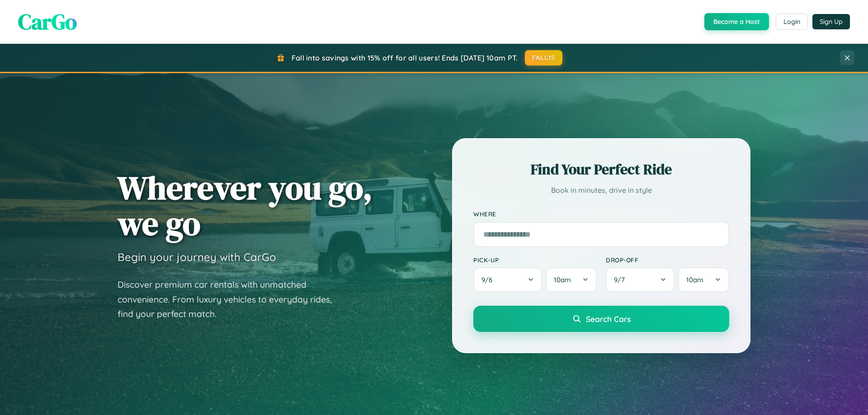  What do you see at coordinates (621, 279) in the screenshot?
I see `span: 9 / 7` at bounding box center [621, 279].